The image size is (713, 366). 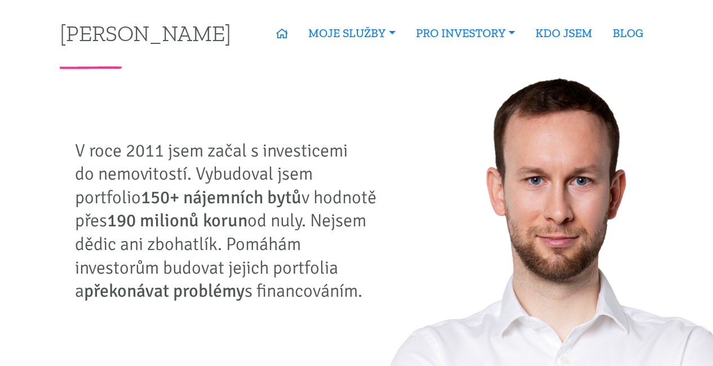 I want to click on strong: překonávat problémy, so click(x=164, y=291).